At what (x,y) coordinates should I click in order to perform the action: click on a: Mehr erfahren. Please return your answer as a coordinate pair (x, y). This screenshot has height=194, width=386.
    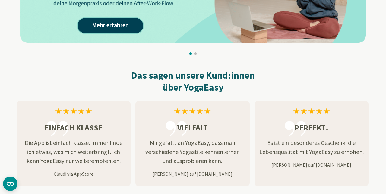
    Looking at the image, I should click on (110, 26).